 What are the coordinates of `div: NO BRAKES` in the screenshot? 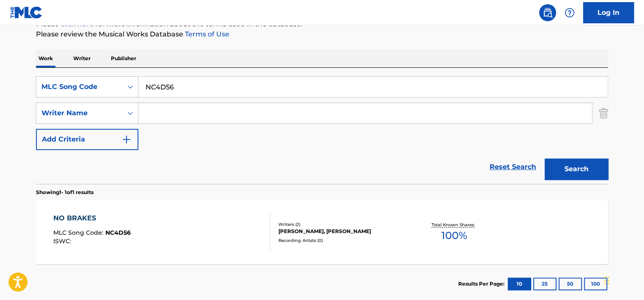 It's located at (92, 218).